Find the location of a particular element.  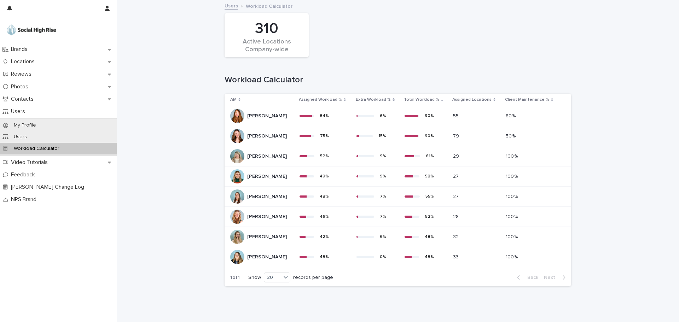

div: 58 % is located at coordinates (429, 176).